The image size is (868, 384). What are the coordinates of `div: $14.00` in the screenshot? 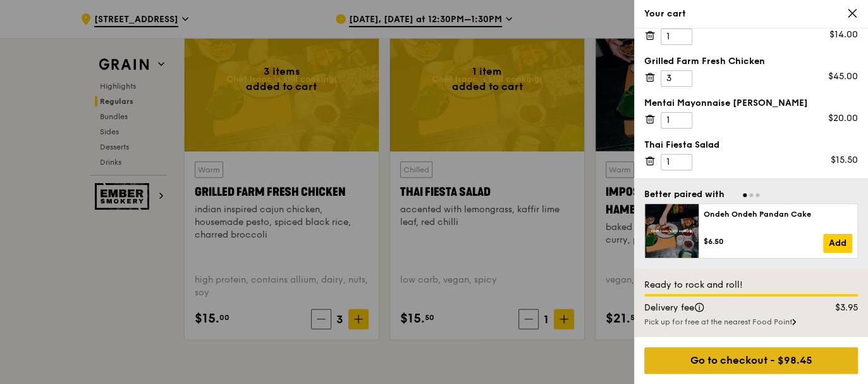 It's located at (843, 35).